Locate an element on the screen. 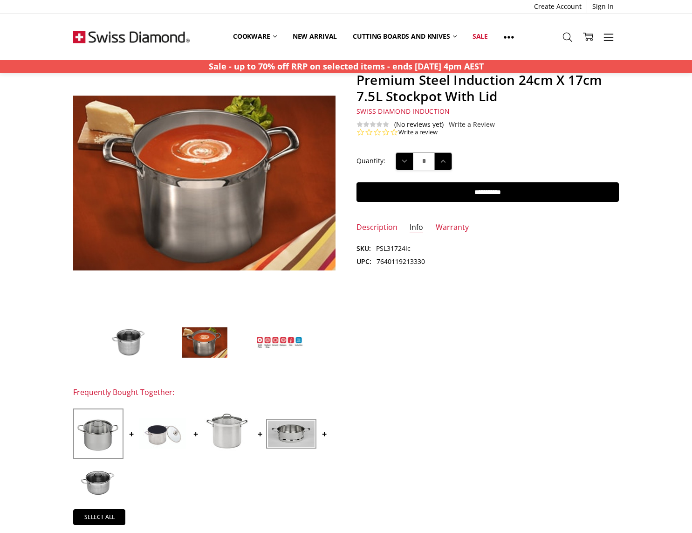 The image size is (692, 533). img: XD Nonstick Clad Induction 24cm x 17cm 7.5L STOCK POT + LID is located at coordinates (163, 433).